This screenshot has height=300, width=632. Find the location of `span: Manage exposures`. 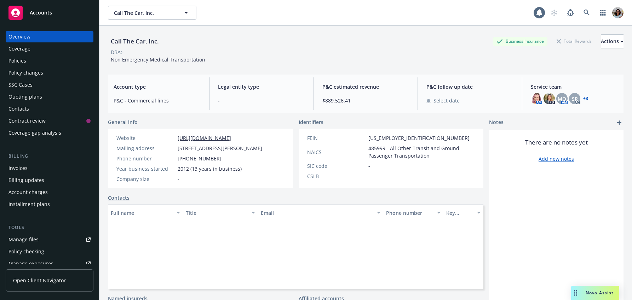

span: Manage exposures is located at coordinates (50, 264).